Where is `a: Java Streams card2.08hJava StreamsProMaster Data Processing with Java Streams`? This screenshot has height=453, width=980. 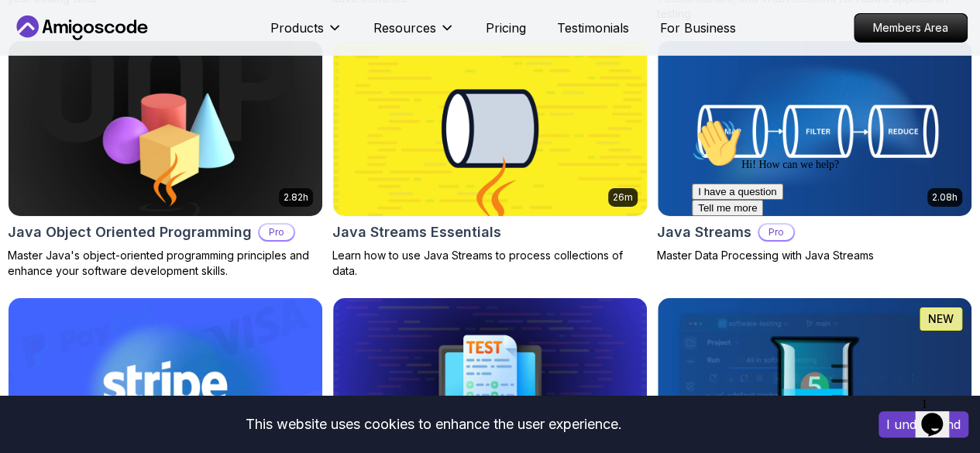 a: Java Streams card2.08hJava StreamsProMaster Data Processing with Java Streams is located at coordinates (815, 152).